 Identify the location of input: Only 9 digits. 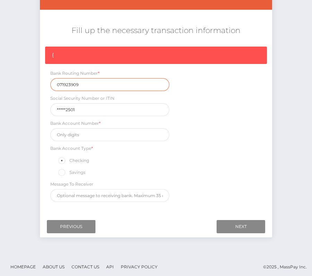
(110, 84).